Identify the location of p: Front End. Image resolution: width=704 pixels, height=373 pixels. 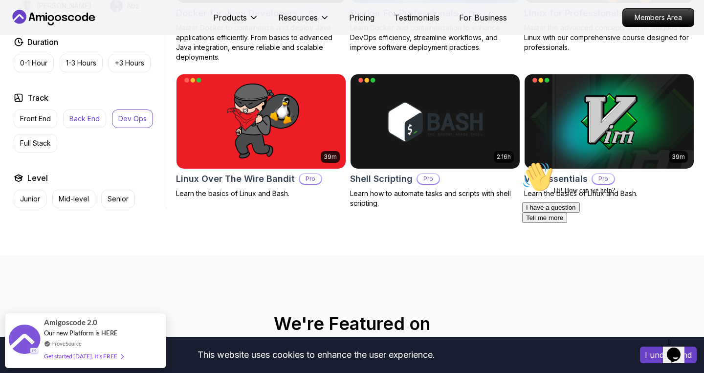
(35, 119).